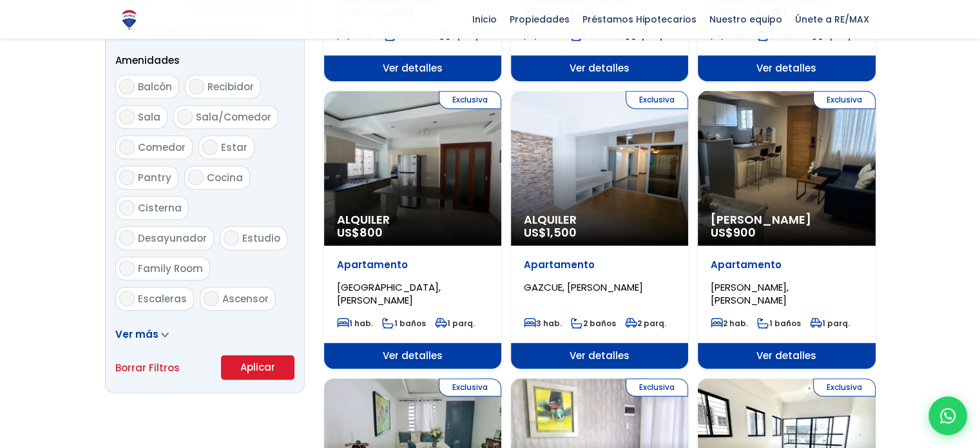 This screenshot has height=448, width=980. Describe the element at coordinates (160, 207) in the screenshot. I see `span: Cisterna` at that location.